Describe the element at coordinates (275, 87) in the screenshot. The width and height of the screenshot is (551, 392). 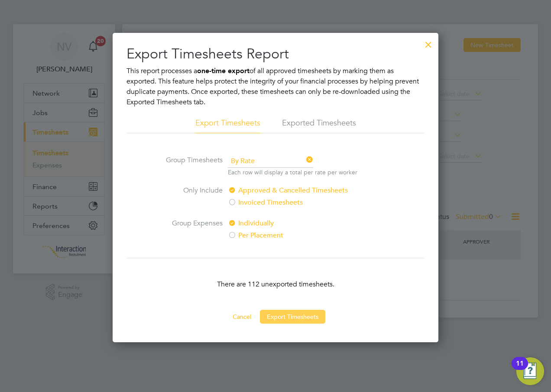
I see `p: This report processes a of all approved timesheets by marking them as exported. This feature help...` at that location.